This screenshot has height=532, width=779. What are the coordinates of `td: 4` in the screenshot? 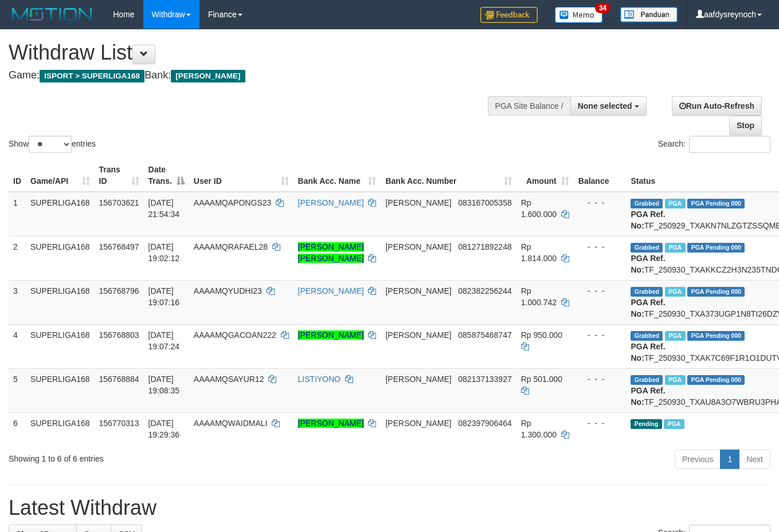 It's located at (17, 346).